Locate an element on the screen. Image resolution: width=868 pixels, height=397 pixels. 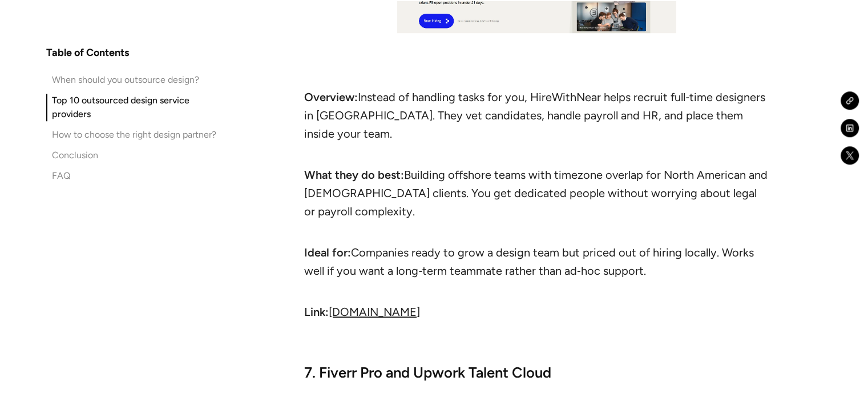
a: When should you outsource design? is located at coordinates (136, 80).